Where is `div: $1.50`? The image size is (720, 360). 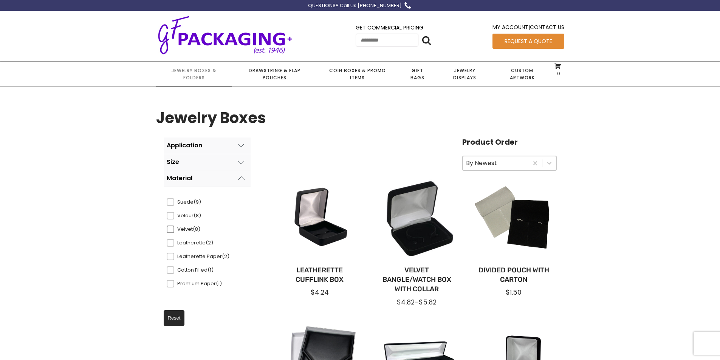
div: $1.50 is located at coordinates (514, 293).